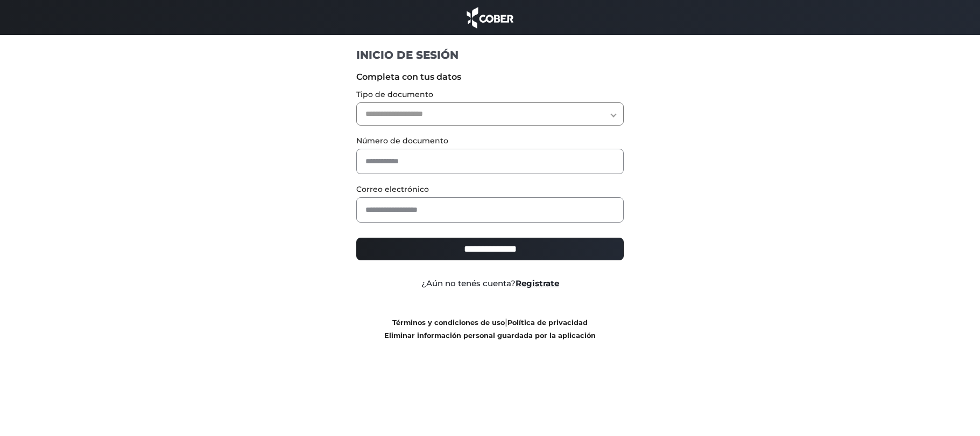 This screenshot has height=436, width=980. Describe the element at coordinates (547, 322) in the screenshot. I see `a: Política de privacidad` at that location.